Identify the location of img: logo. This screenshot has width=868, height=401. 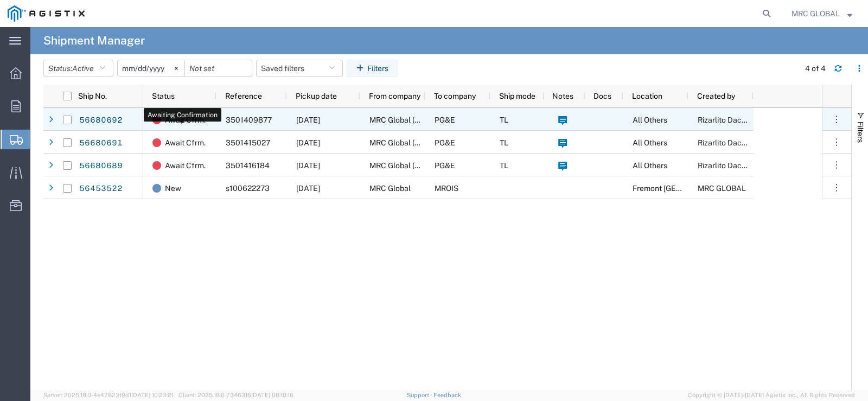
(47, 14).